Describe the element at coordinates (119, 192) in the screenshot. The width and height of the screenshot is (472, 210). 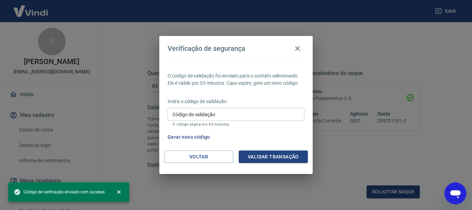
I see `button: close` at that location.